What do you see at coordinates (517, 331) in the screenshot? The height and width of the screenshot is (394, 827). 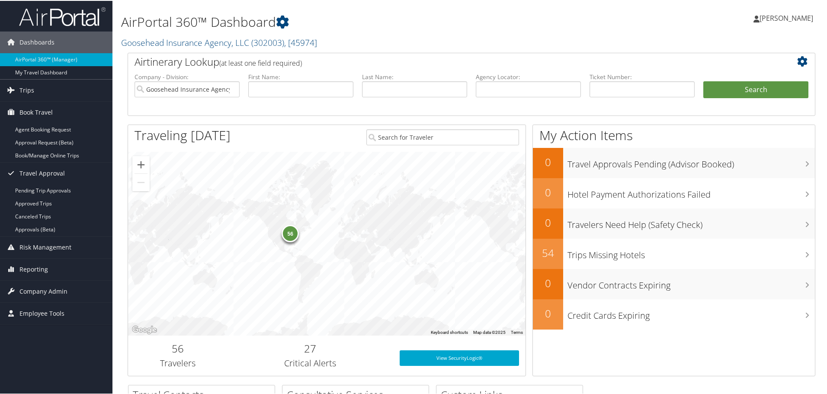 I see `a: Terms (opens in new tab)` at bounding box center [517, 331].